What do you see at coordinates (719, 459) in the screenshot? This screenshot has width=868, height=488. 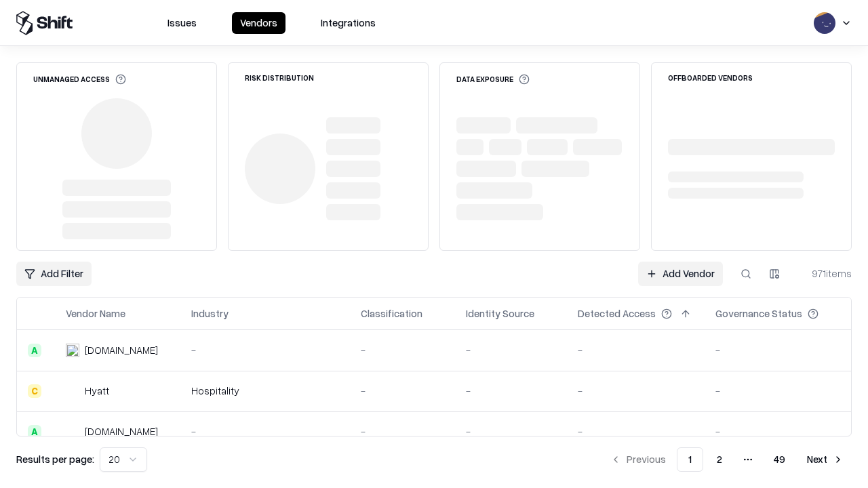 I see `button: 2` at bounding box center [719, 459].